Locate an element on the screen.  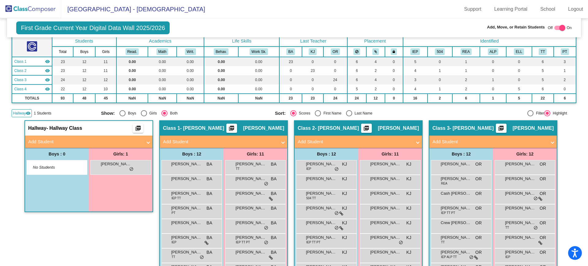
div: Girls: 12 is located at coordinates (525, 154).